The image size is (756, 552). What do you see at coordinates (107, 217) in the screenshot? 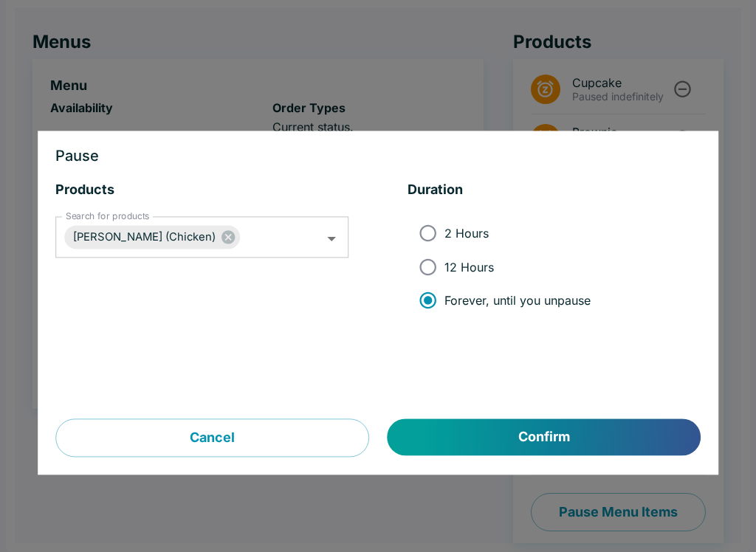
I see `label: Search for products` at bounding box center [107, 217].